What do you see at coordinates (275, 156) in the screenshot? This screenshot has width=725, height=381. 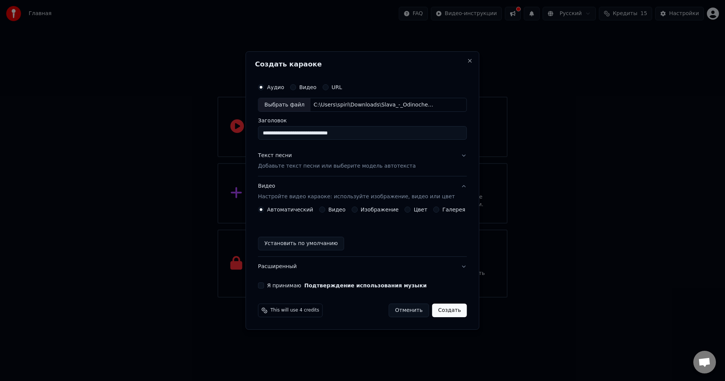 I see `div: Текст песни` at bounding box center [275, 156].